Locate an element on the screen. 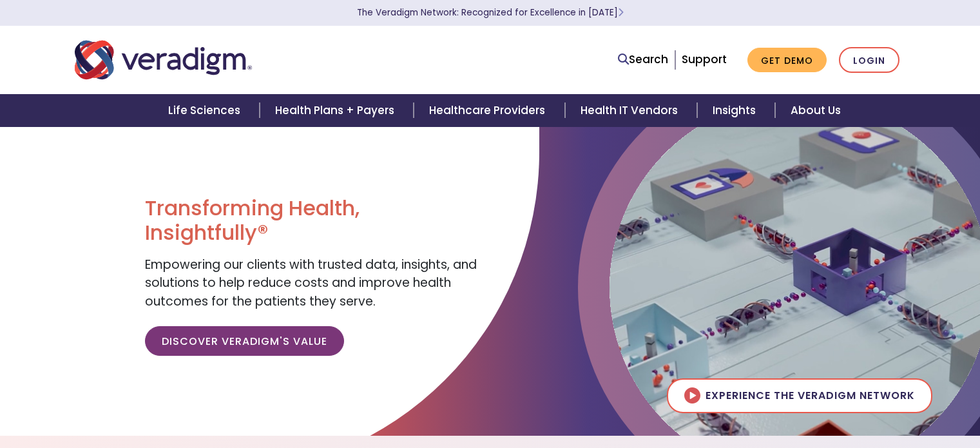 The height and width of the screenshot is (448, 980). a: Healthcare Providers is located at coordinates (489, 110).